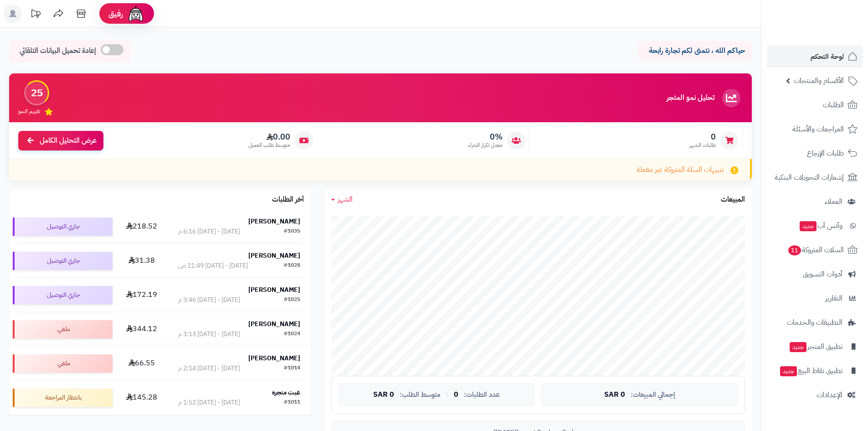  What do you see at coordinates (29, 111) in the screenshot?
I see `span: تقييم النمو` at bounding box center [29, 111].